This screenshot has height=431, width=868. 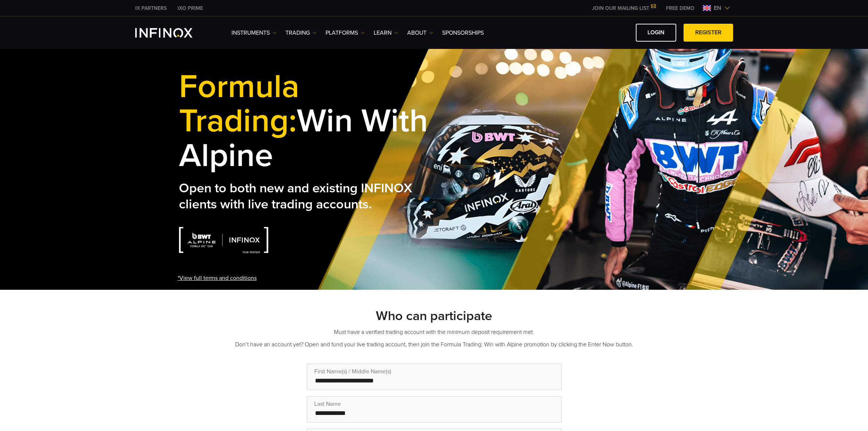 What do you see at coordinates (386, 33) in the screenshot?
I see `a: Learn` at bounding box center [386, 33].